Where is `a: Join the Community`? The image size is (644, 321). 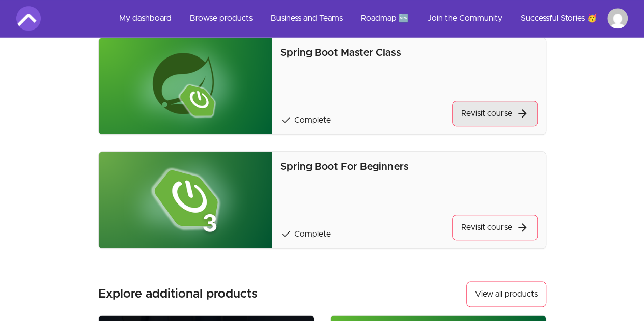
a: Join the Community is located at coordinates (464, 19).